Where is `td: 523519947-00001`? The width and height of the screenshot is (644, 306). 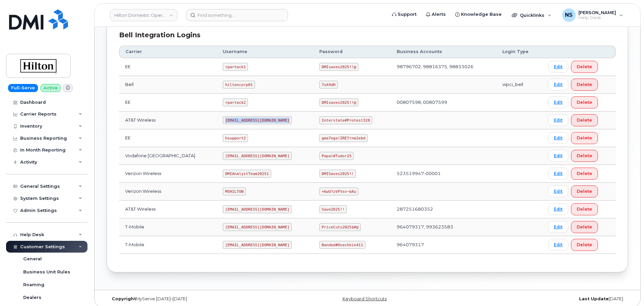
td: 523519947-00001 is located at coordinates (443, 173).